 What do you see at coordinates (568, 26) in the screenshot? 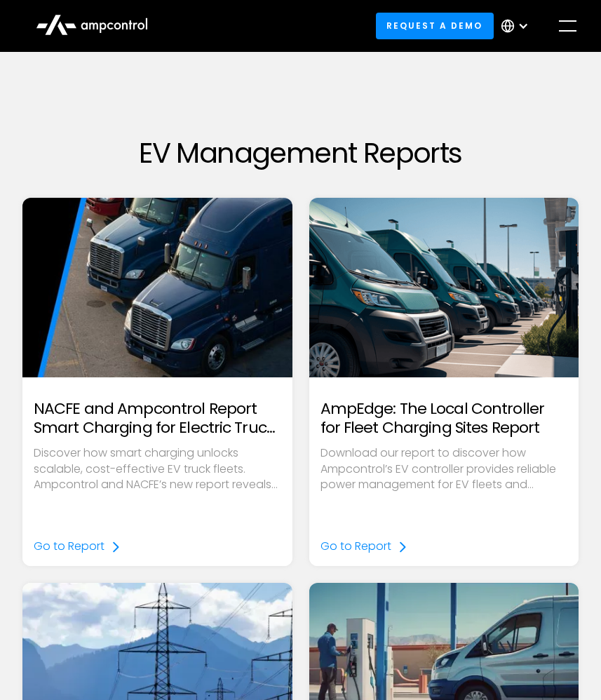
I see `div: menu` at bounding box center [568, 26].